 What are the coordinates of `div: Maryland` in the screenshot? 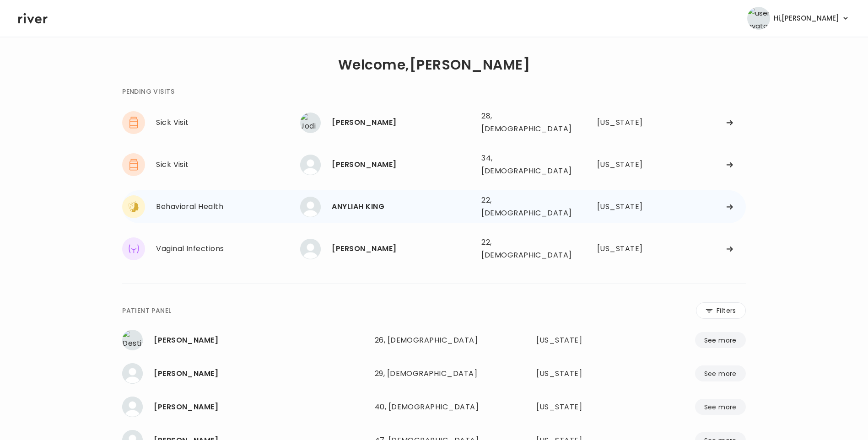 It's located at (626, 165).